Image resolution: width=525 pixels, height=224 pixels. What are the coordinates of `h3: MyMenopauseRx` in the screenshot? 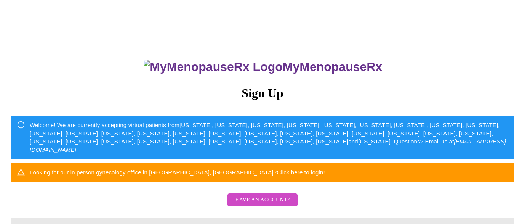 It's located at (263, 67).